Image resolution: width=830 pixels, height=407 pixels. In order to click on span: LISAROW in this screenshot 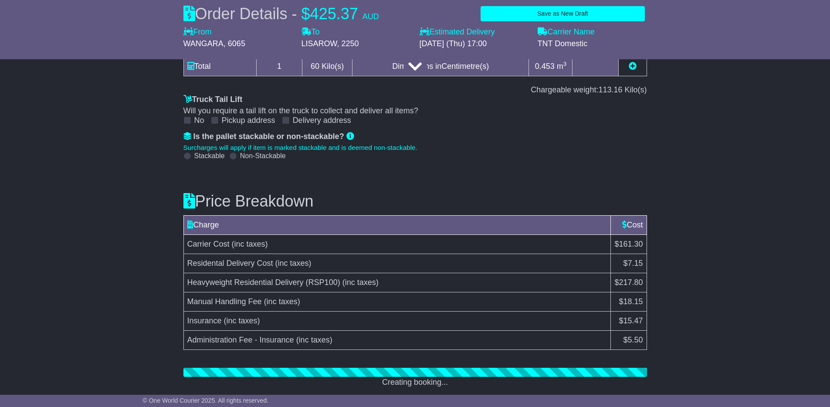, I will do `click(319, 44)`.